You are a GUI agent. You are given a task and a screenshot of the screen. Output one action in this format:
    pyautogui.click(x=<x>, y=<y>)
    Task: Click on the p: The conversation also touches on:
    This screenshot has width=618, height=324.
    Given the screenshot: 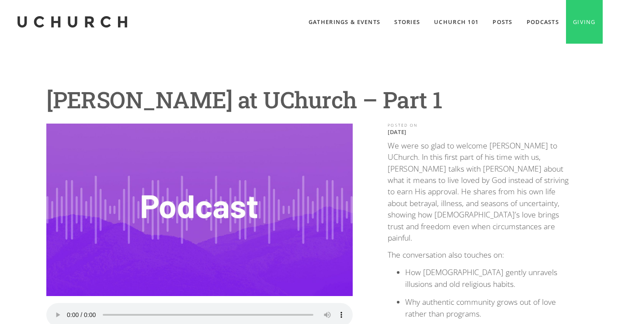 What is the action you would take?
    pyautogui.click(x=479, y=255)
    